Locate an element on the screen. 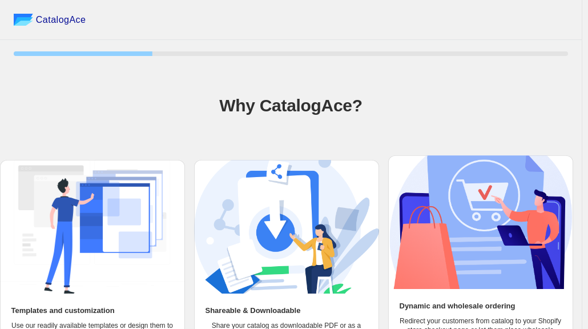 This screenshot has height=329, width=588. span: CatalogAce is located at coordinates (61, 20).